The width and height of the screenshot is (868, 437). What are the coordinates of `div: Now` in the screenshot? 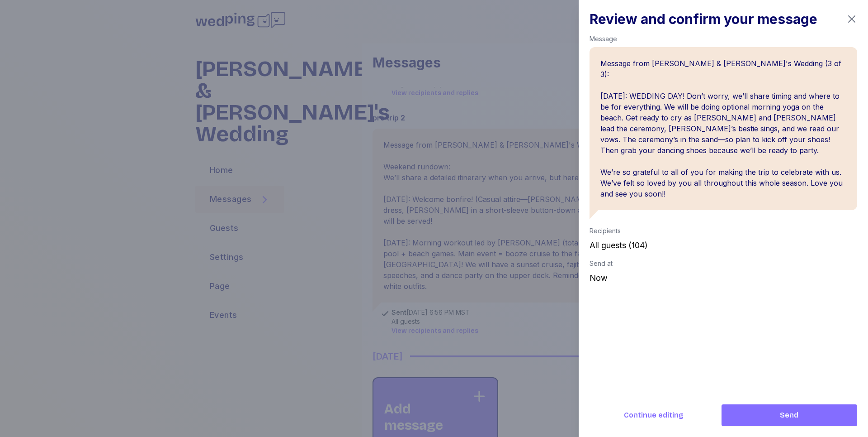 It's located at (724, 278).